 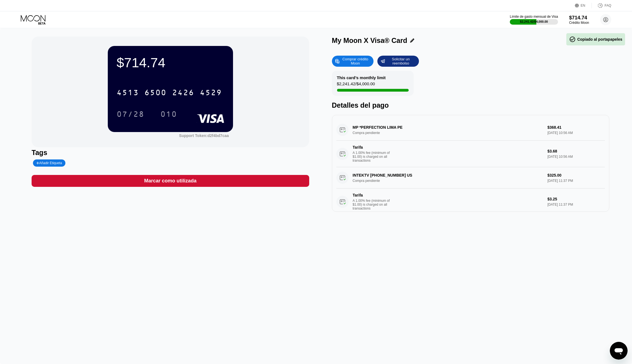 What do you see at coordinates (169, 92) in the screenshot?
I see `div: 4513650024264529` at bounding box center [169, 92].